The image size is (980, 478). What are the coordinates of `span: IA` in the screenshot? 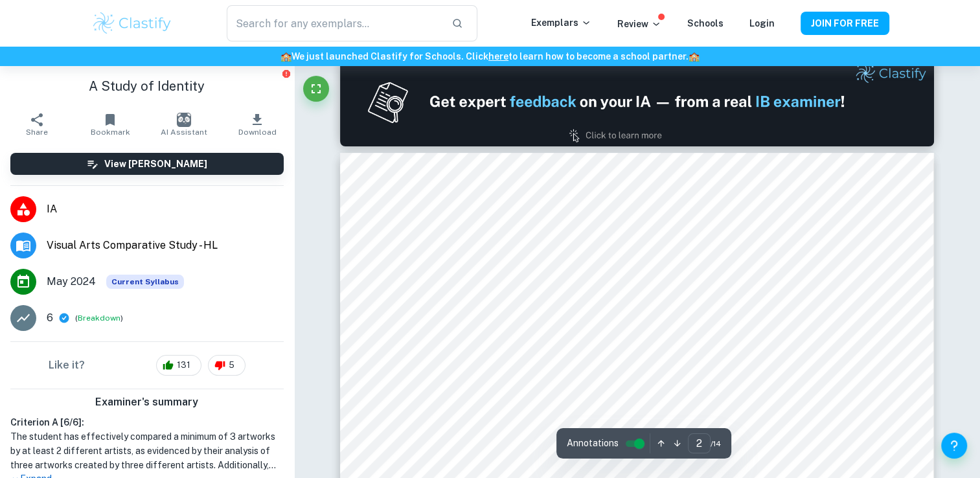 It's located at (165, 209).